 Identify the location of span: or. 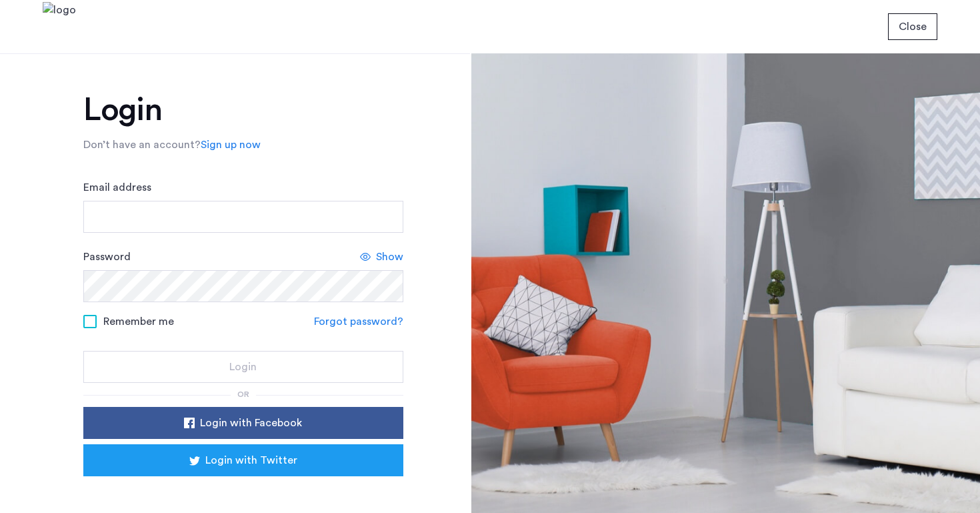
(243, 394).